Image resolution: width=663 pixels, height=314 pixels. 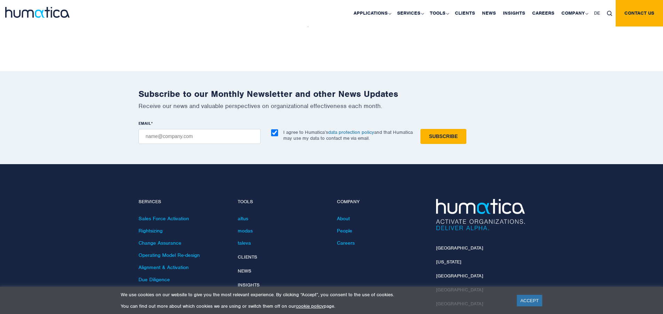 What do you see at coordinates (343, 218) in the screenshot?
I see `a: About` at bounding box center [343, 218].